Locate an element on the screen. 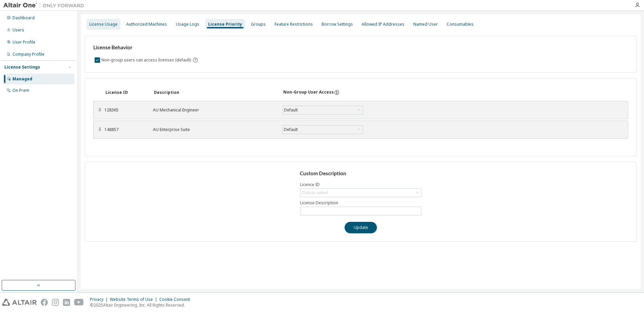 This screenshot has height=312, width=644. div: License Priority is located at coordinates (225, 24).